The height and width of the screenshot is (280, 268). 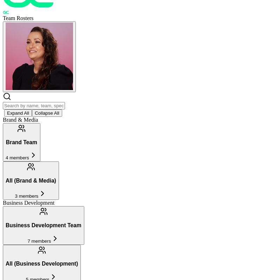 I want to click on h3: All (Brand & Media), so click(x=31, y=181).